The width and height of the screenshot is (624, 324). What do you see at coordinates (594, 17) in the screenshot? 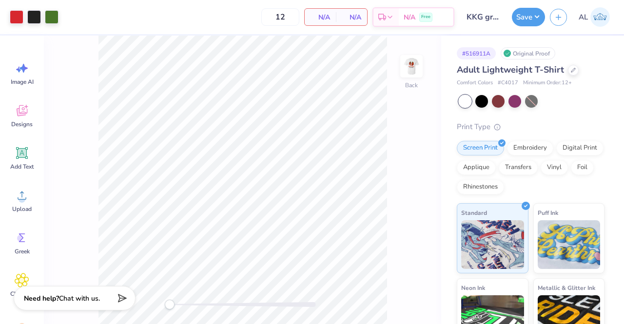
I see `a: AL` at bounding box center [594, 17].